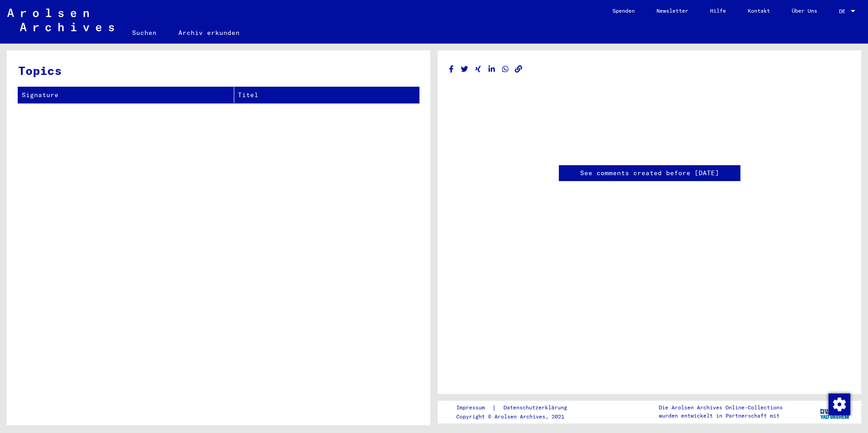  Describe the element at coordinates (721, 408) in the screenshot. I see `p: Die Arolsen Archives Online-Collections` at that location.